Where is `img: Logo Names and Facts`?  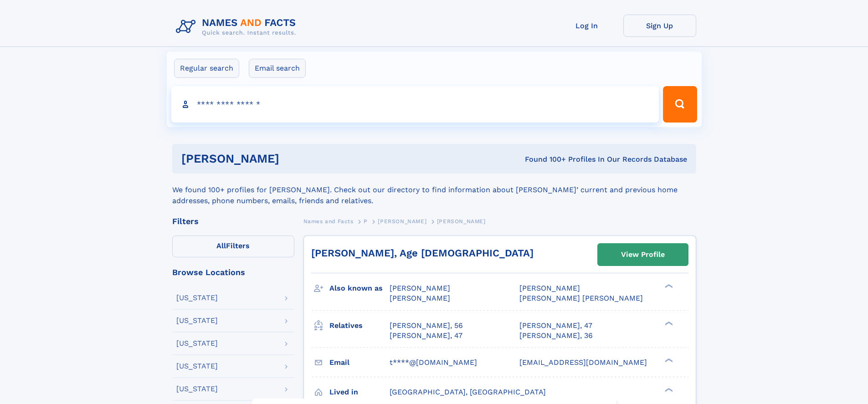 img: Logo Names and Facts is located at coordinates (238, 27).